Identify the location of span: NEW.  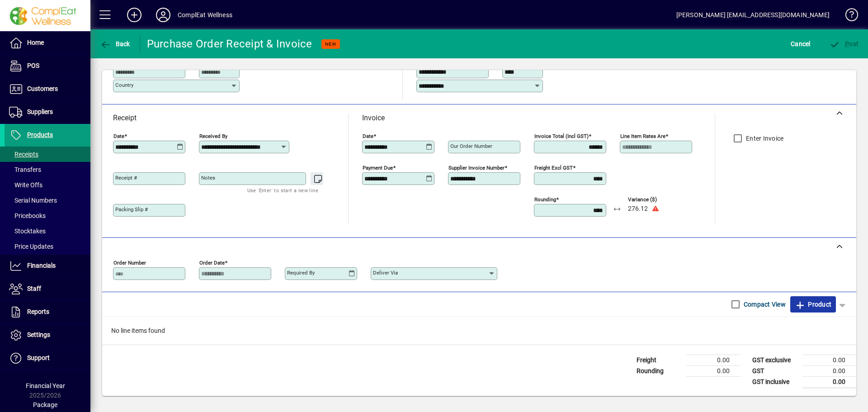
(331, 44).